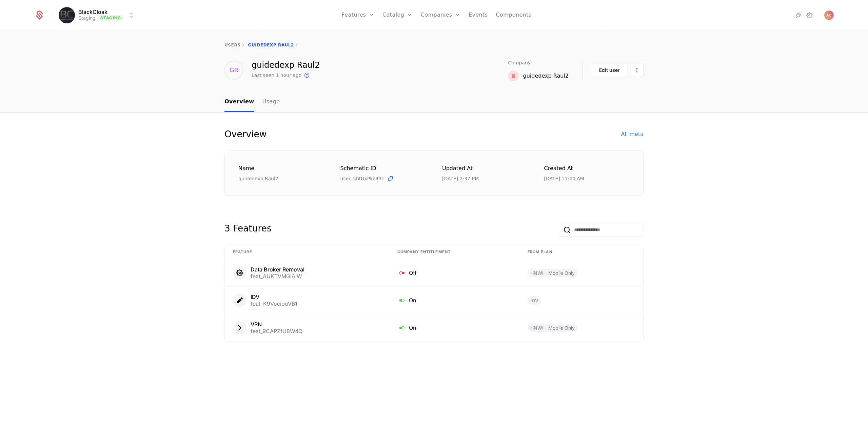 Image resolution: width=868 pixels, height=448 pixels. Describe the element at coordinates (276, 75) in the screenshot. I see `div: Last seen 1 hour ago` at that location.